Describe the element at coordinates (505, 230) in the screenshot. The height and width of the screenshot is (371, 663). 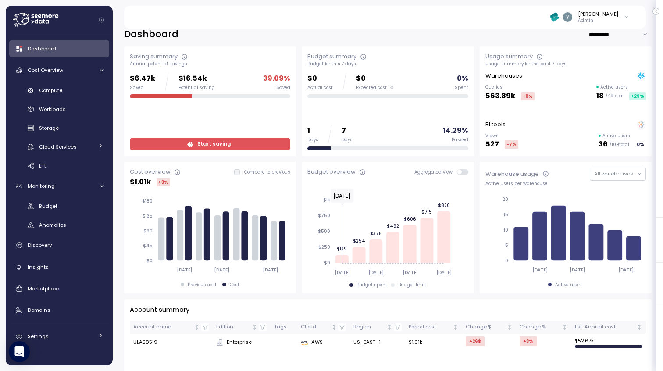
I see `tspan: 10` at that location.